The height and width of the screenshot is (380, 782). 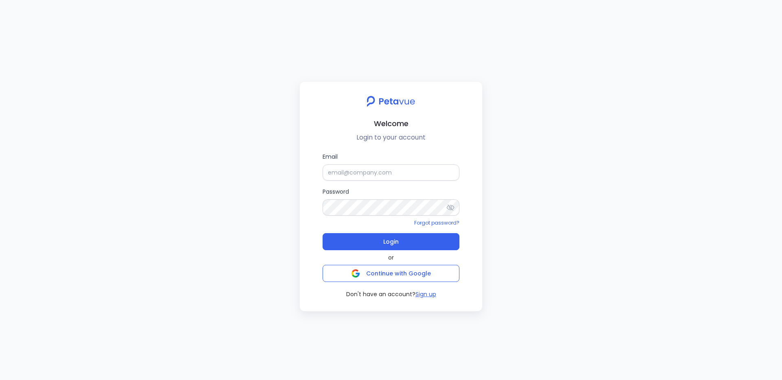 I want to click on span: Login, so click(x=391, y=242).